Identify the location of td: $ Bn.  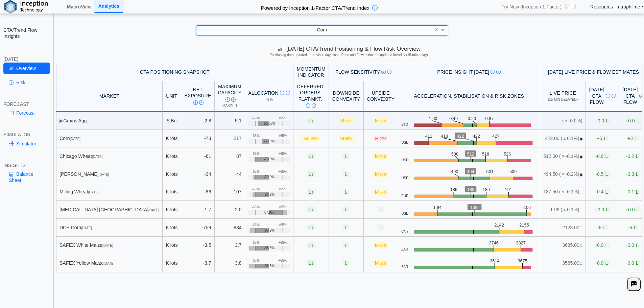
(172, 121).